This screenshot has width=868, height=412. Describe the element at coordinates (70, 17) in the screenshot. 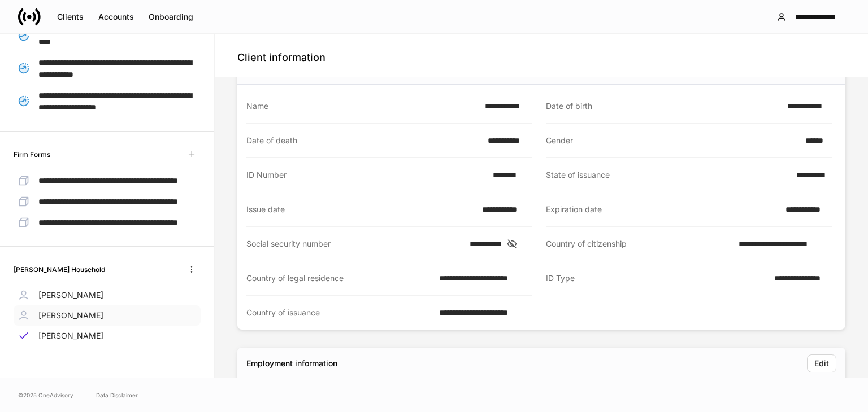

I see `div: Clients` at that location.